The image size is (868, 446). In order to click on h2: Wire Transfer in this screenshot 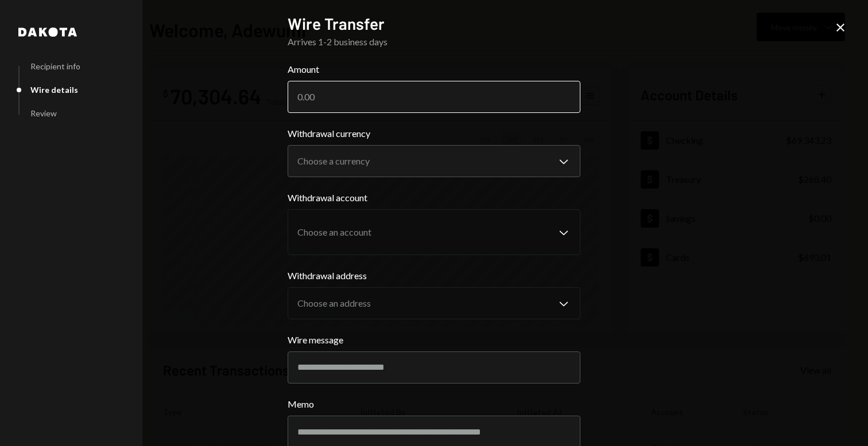, I will do `click(434, 23)`.